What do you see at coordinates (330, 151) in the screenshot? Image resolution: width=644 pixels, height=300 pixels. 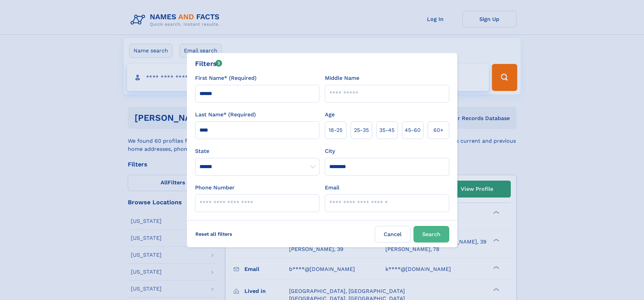 I see `label: City` at bounding box center [330, 151].